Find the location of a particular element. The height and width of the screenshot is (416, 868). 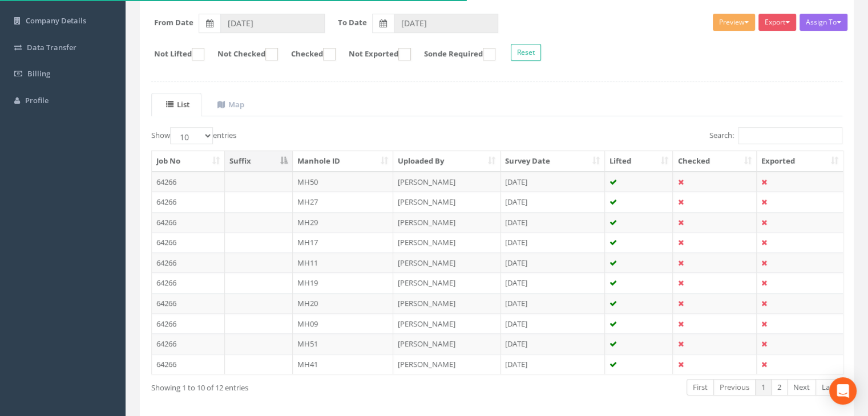

th: Checked: activate to sort column ascending is located at coordinates (715, 161).